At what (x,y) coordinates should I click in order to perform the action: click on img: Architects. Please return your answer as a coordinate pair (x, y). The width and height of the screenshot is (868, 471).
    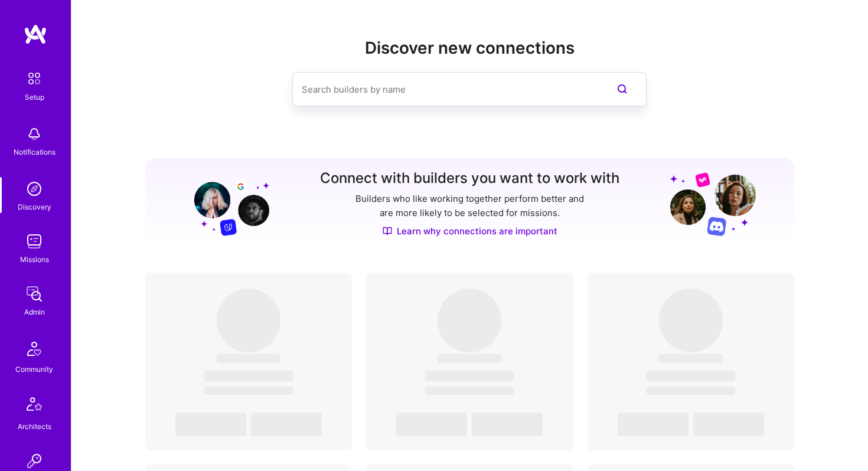
    Looking at the image, I should click on (34, 406).